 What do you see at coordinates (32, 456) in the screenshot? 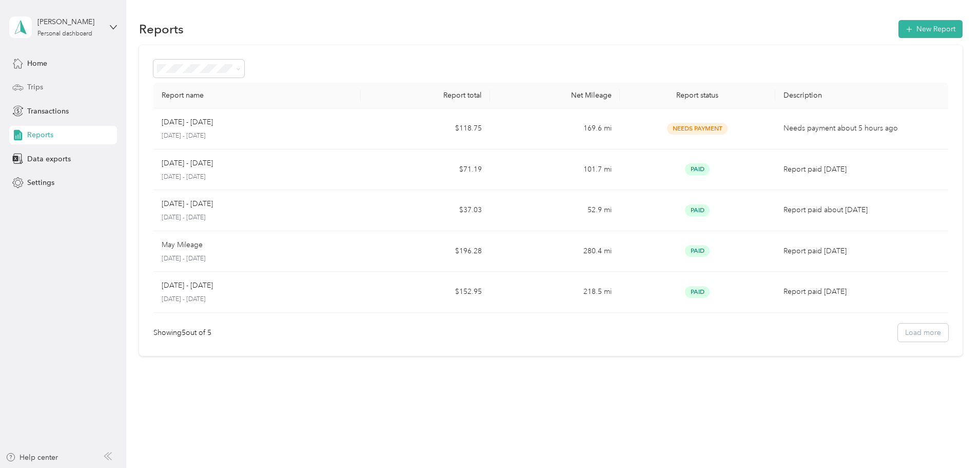
I see `button: Help center` at bounding box center [32, 456].